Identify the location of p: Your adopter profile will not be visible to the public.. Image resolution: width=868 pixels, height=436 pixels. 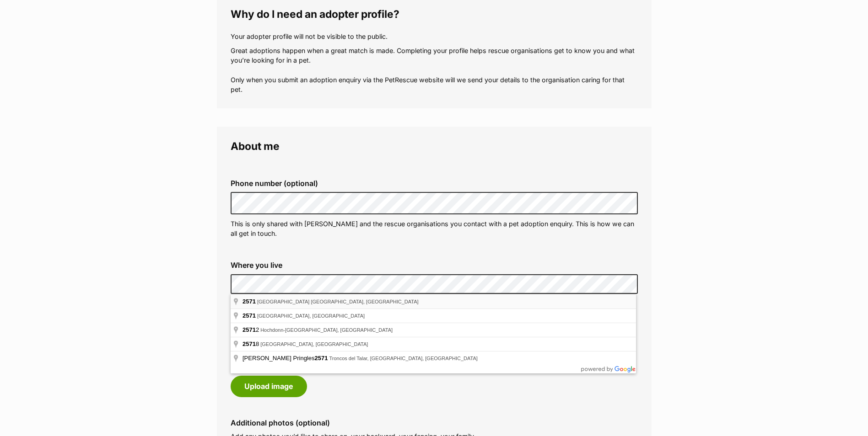
(434, 36).